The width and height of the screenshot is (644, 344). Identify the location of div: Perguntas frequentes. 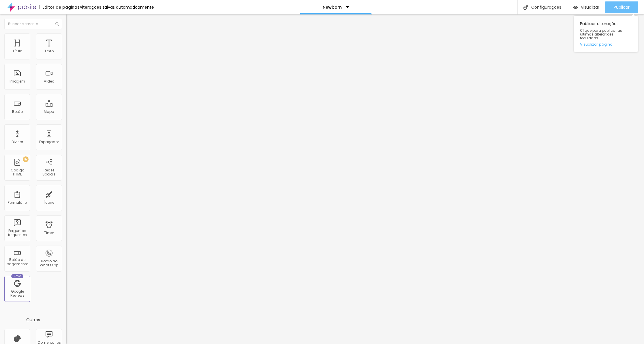
(17, 233).